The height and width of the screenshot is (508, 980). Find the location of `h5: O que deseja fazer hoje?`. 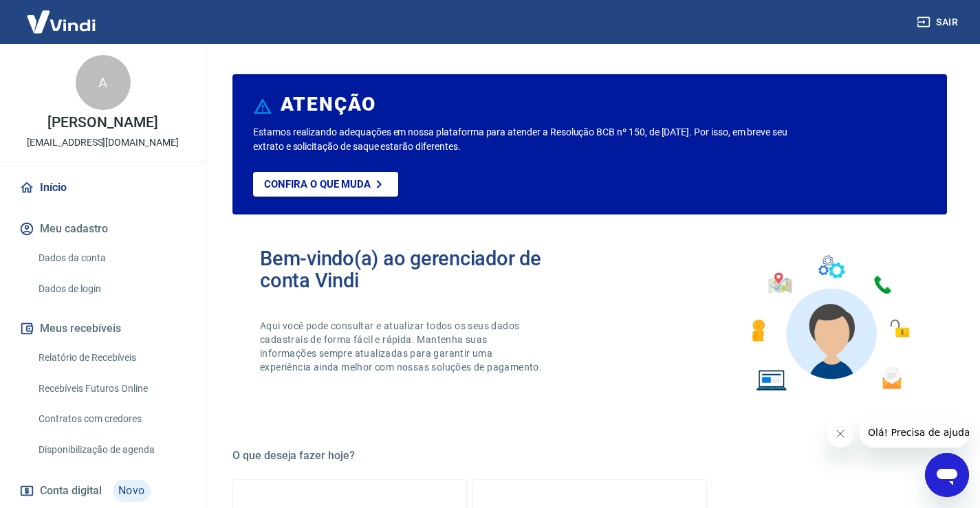

h5: O que deseja fazer hoje? is located at coordinates (589, 455).